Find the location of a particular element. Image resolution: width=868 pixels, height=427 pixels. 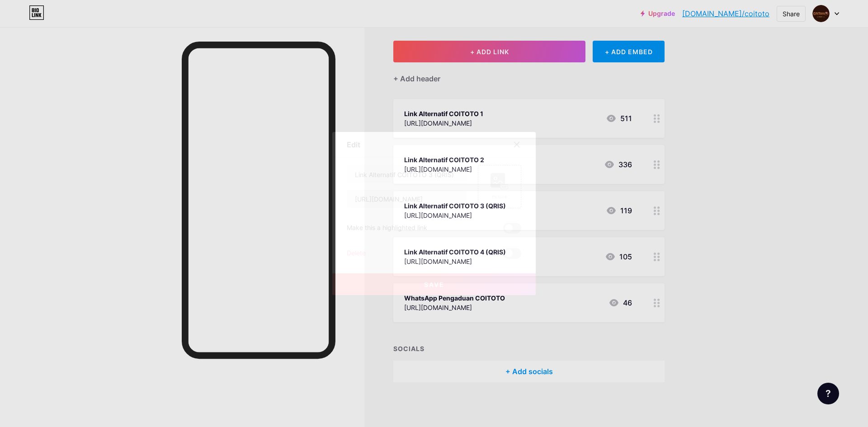

div: Picture is located at coordinates (500, 196).